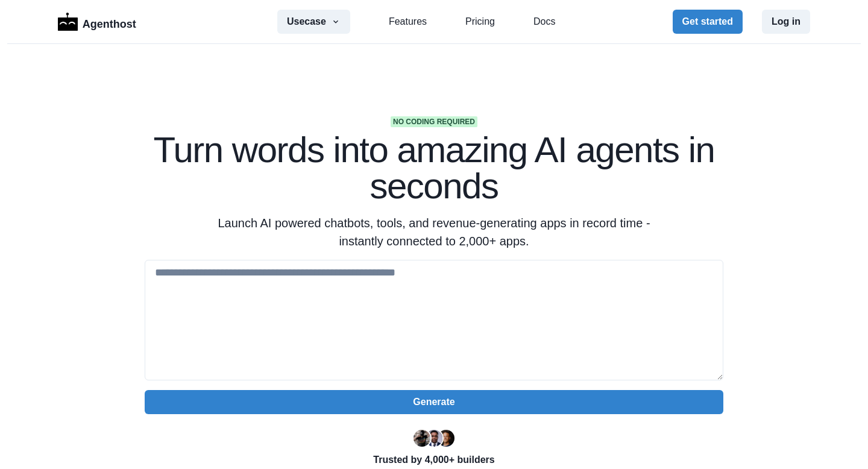 The height and width of the screenshot is (469, 868). I want to click on img: Kent Dodds, so click(446, 439).